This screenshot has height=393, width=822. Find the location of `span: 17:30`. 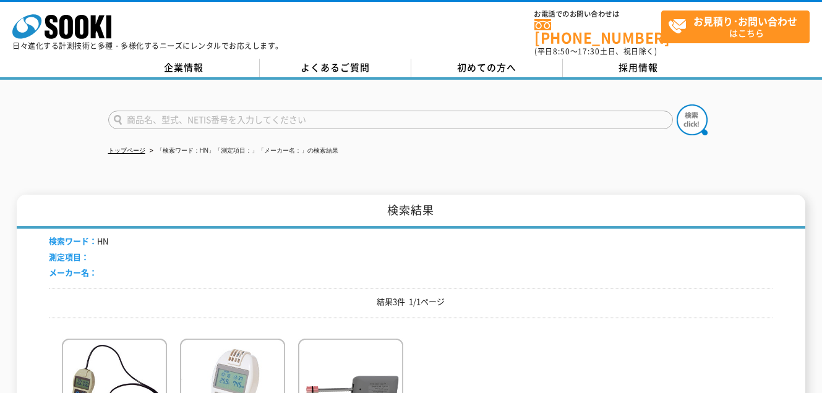

span: 17:30 is located at coordinates (589, 51).